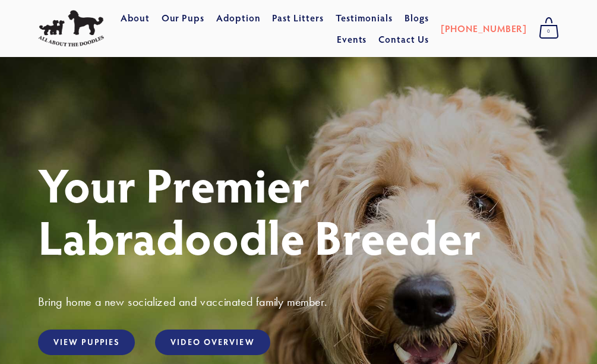 The height and width of the screenshot is (364, 597). I want to click on h3: Bring home a new socialized and vaccinated family member., so click(298, 301).